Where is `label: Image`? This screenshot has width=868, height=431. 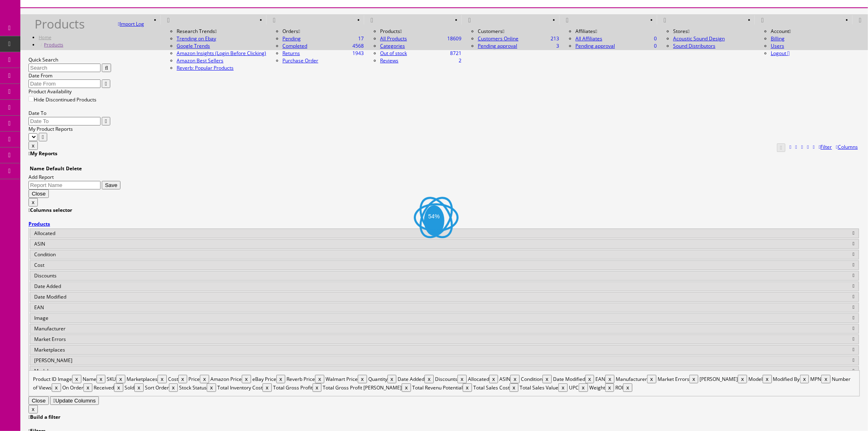 label: Image is located at coordinates (70, 379).